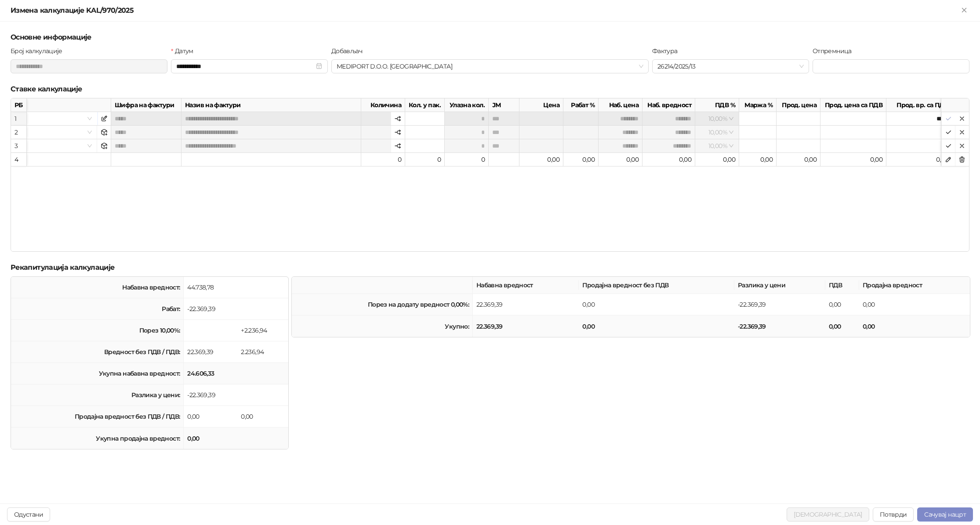 The image size is (980, 525). Describe the element at coordinates (97, 352) in the screenshot. I see `td: Вредност без ПДВ / ПДВ:` at that location.